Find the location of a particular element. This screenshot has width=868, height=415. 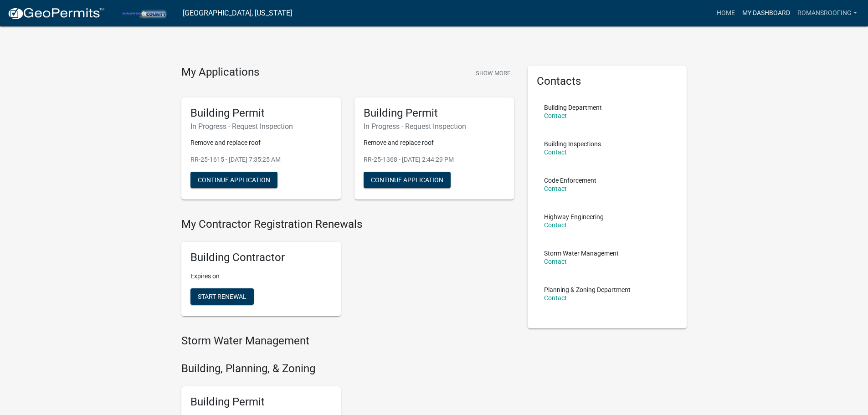

p: Storm Water Management is located at coordinates (581, 253).